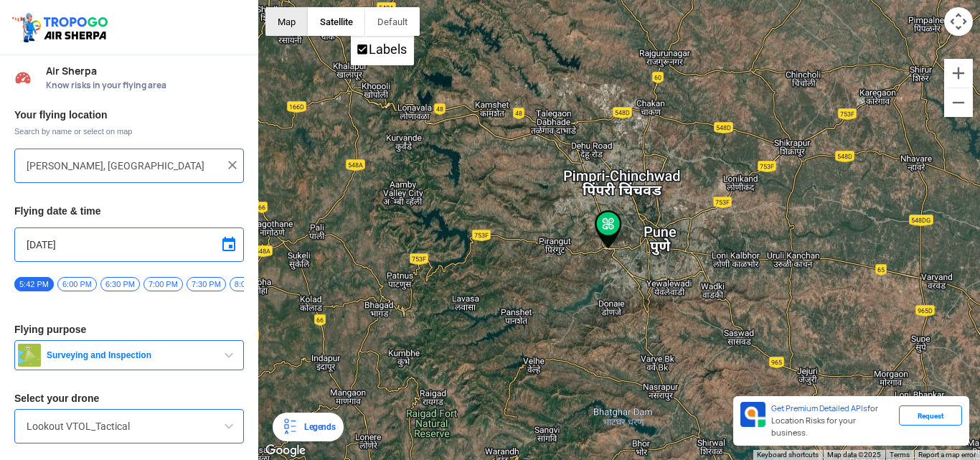  I want to click on button: Zoom in, so click(958, 73).